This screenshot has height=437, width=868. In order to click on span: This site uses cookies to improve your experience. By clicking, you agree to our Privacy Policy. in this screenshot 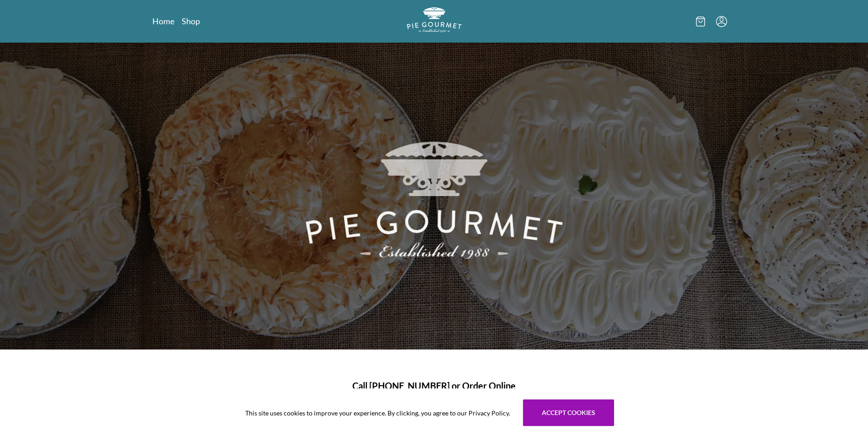, I will do `click(378, 413)`.